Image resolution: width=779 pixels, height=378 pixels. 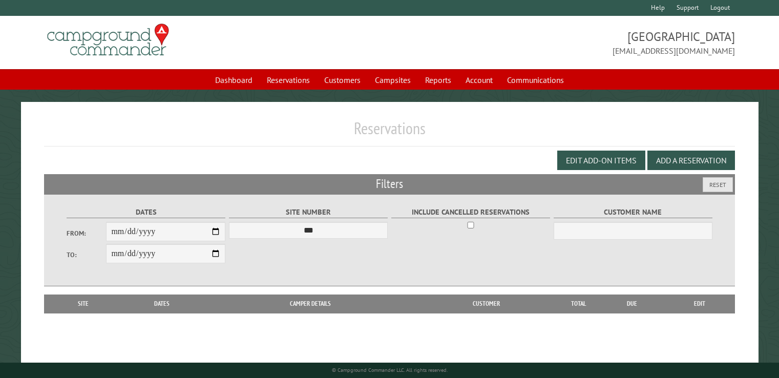 I want to click on button: Edit Add-on Items, so click(x=601, y=160).